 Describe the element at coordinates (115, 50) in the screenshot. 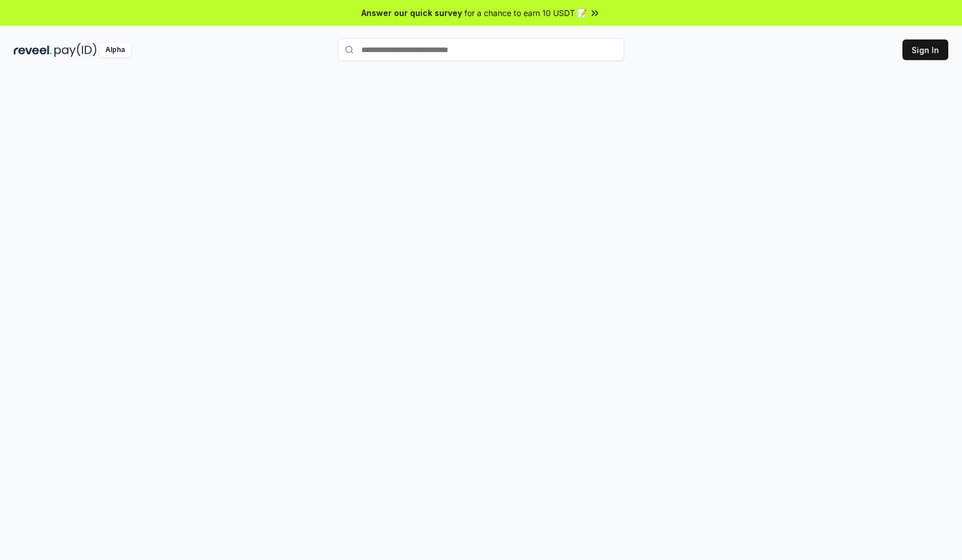

I see `div: Alpha` at that location.